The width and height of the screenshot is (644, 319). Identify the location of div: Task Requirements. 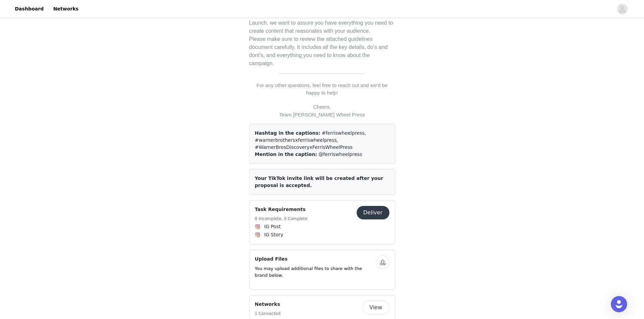
(322, 222).